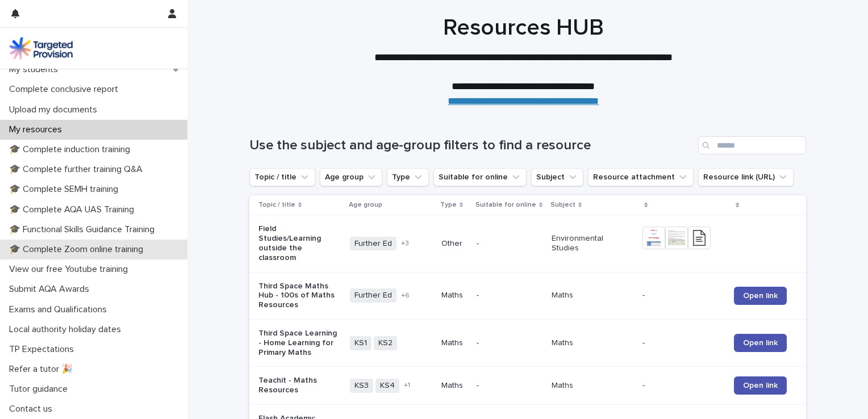 This screenshot has height=419, width=868. I want to click on p: 🎓 Complete further training Q&A, so click(78, 169).